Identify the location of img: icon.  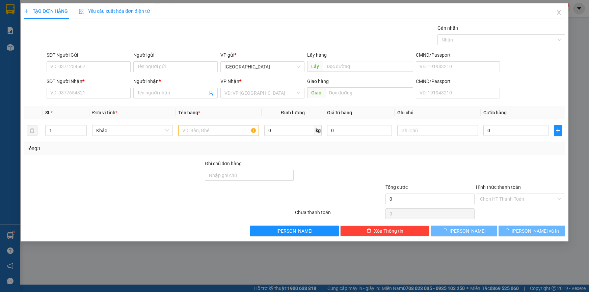
(81, 11).